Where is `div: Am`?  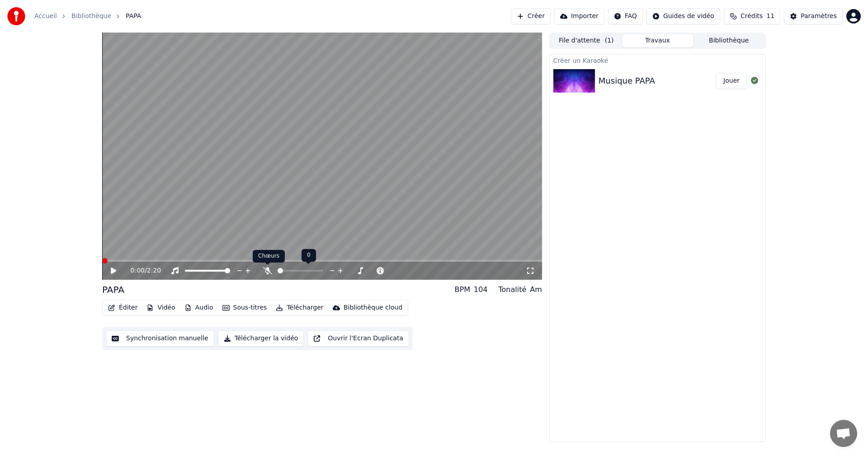
div: Am is located at coordinates (536, 290).